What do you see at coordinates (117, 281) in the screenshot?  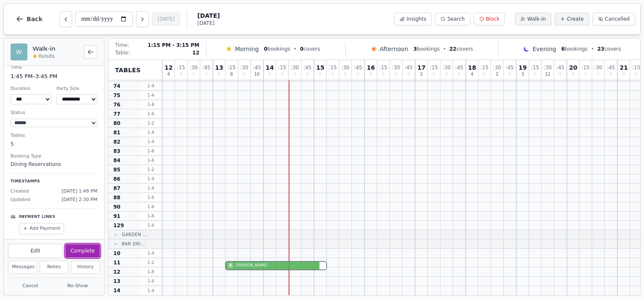 I see `span: 13` at bounding box center [117, 281].